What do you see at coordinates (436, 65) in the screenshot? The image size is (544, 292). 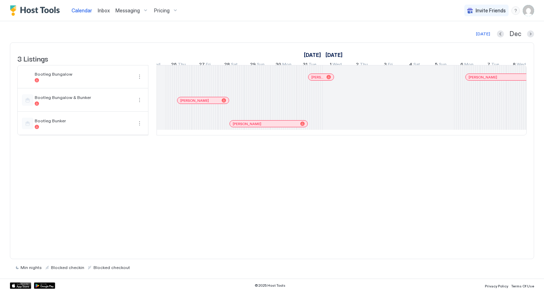 I see `span: 5` at bounding box center [436, 65].